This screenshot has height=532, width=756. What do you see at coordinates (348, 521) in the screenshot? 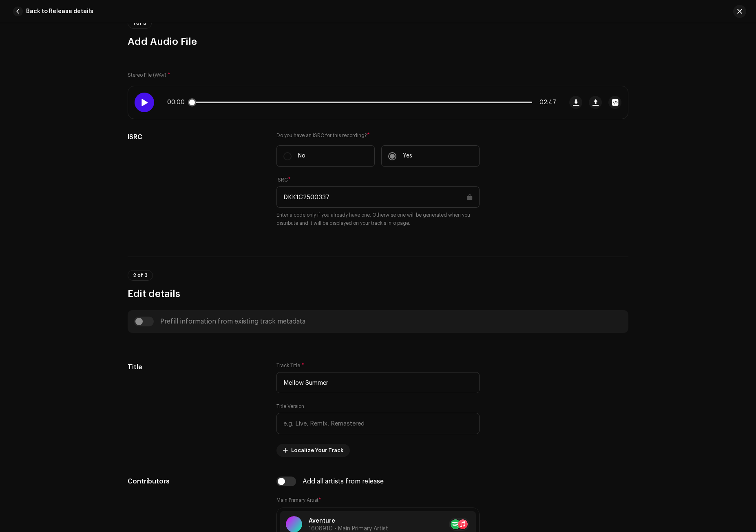
I see `p: Aventure` at bounding box center [348, 521].